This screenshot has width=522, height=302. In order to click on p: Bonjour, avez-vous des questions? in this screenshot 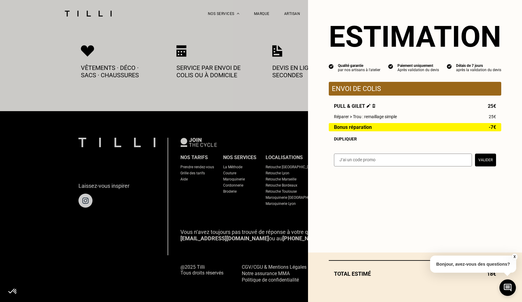, I will do `click(473, 264)`.